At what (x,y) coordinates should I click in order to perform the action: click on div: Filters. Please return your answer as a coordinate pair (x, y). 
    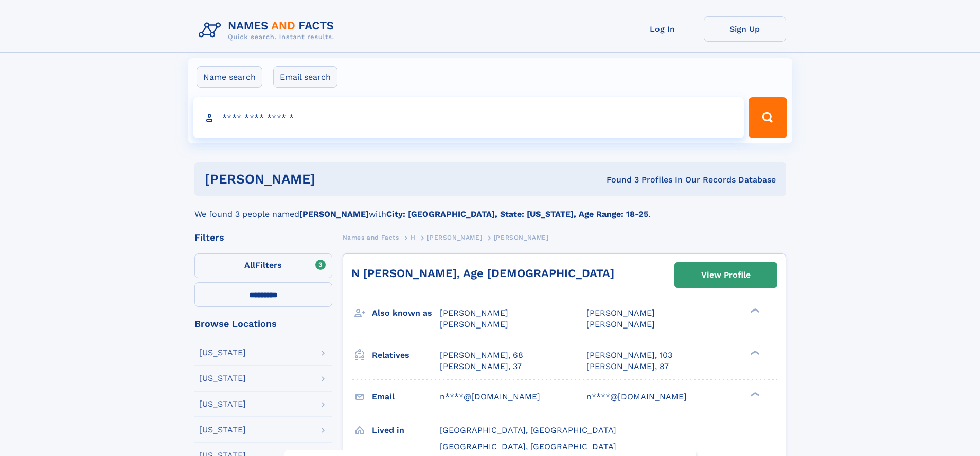
    Looking at the image, I should click on (263, 237).